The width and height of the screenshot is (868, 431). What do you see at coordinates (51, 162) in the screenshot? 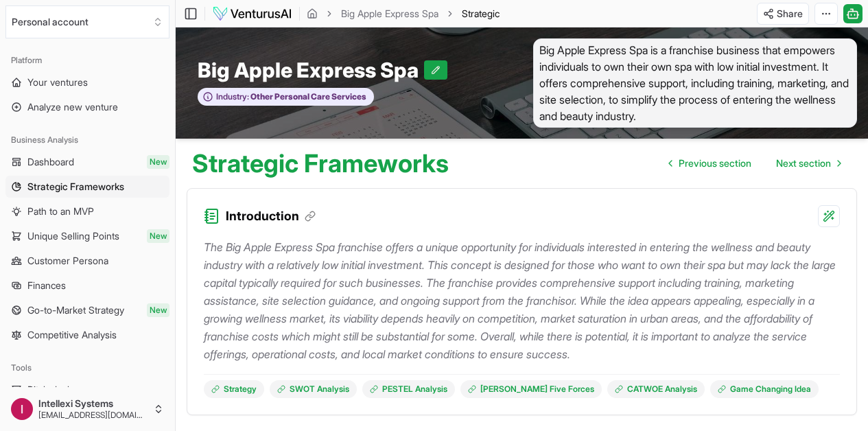
I see `span: Dashboard` at bounding box center [51, 162].